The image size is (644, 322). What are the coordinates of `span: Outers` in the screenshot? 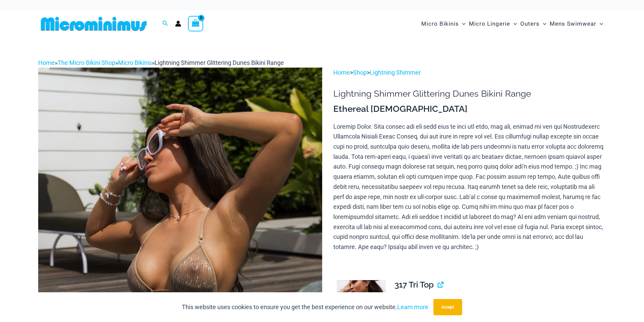 It's located at (529, 24).